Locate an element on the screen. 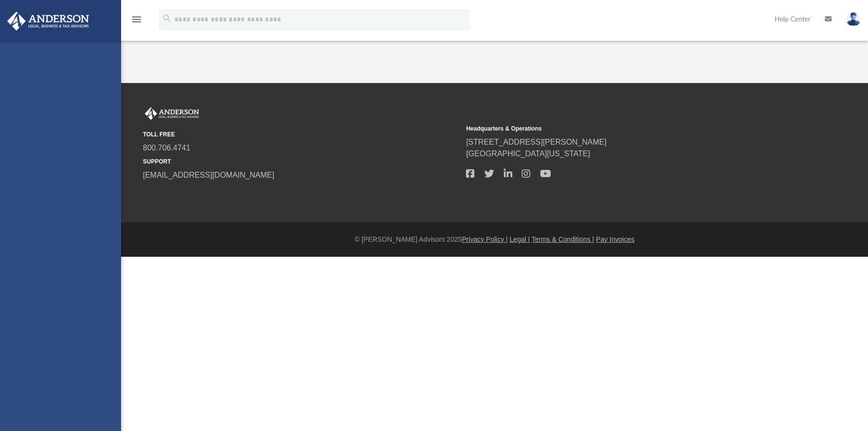  a: menu is located at coordinates (137, 22).